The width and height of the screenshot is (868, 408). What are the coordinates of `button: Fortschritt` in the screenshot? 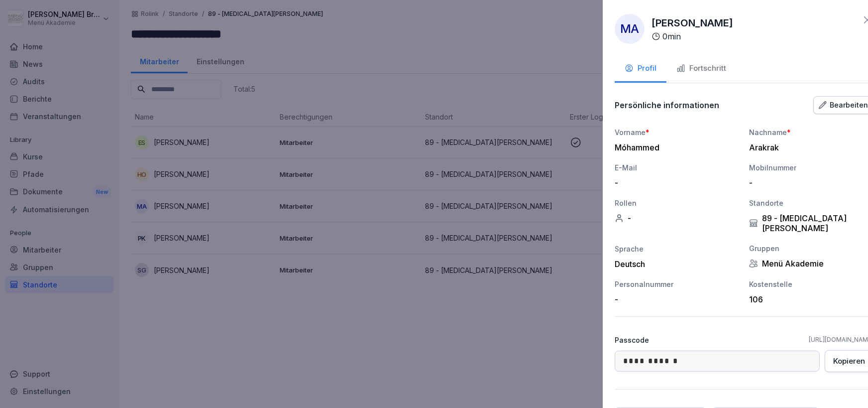 It's located at (701, 69).